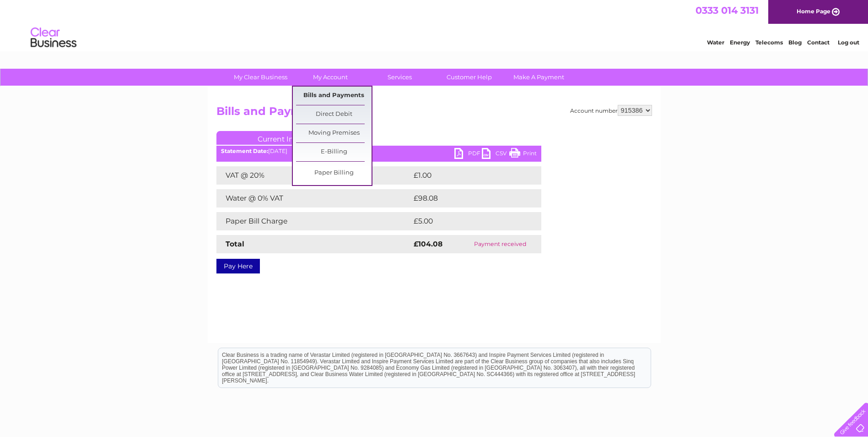 The width and height of the screenshot is (868, 437). What do you see at coordinates (285, 138) in the screenshot?
I see `a: Current Invoice` at bounding box center [285, 138].